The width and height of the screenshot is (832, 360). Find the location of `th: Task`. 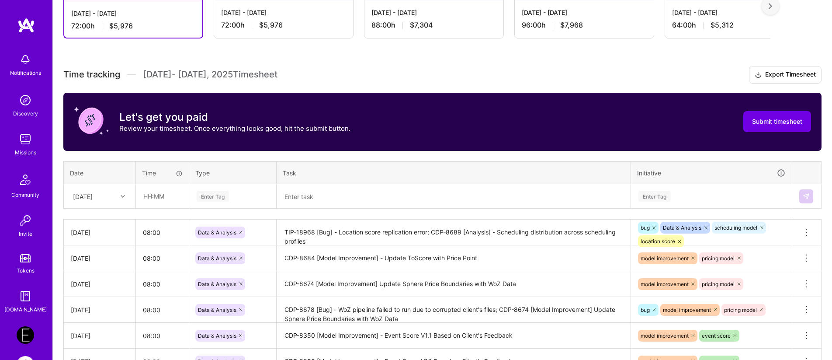

th: Task is located at coordinates (454, 173).